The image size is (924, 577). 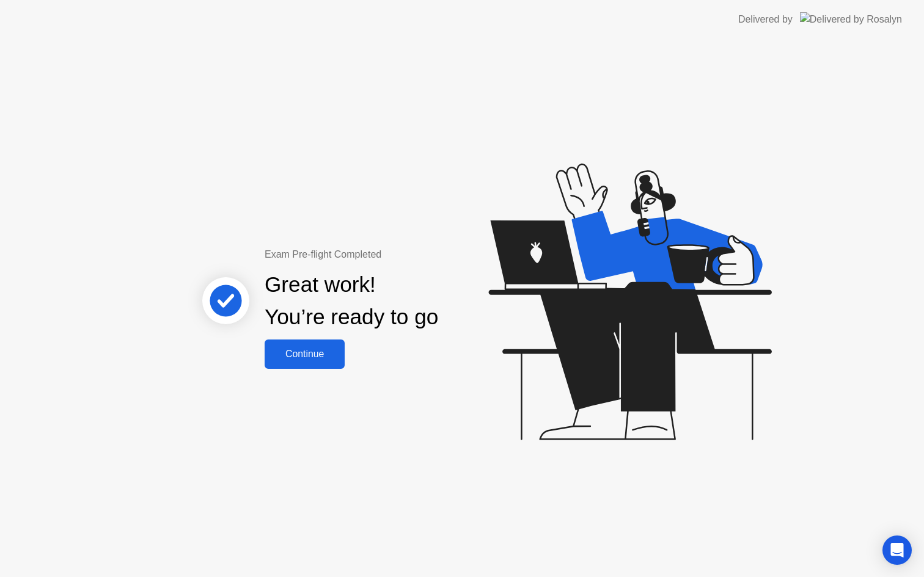 I want to click on button: Continue, so click(x=304, y=354).